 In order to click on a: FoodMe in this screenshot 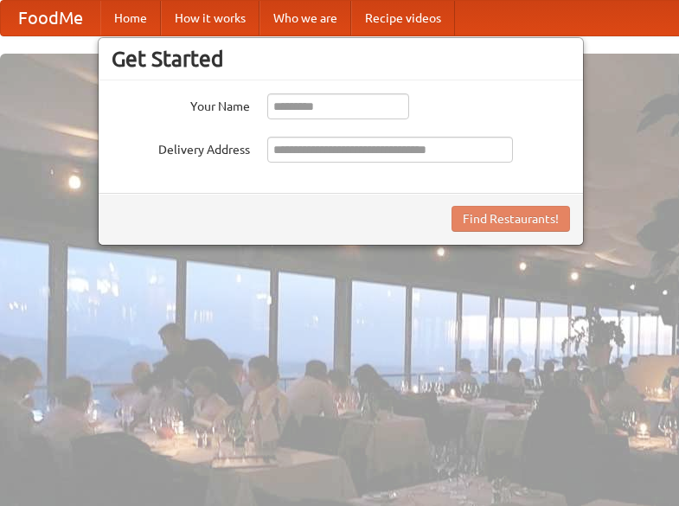, I will do `click(50, 18)`.